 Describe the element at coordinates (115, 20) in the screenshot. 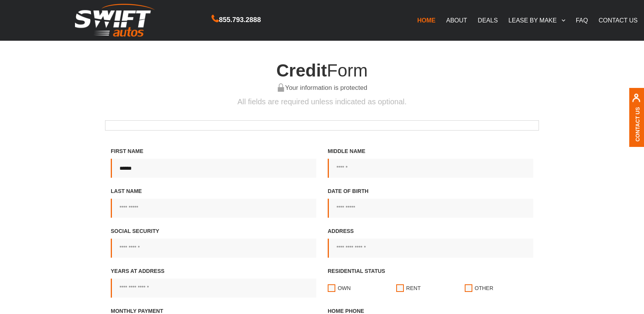

I see `img: Swift Autos` at that location.